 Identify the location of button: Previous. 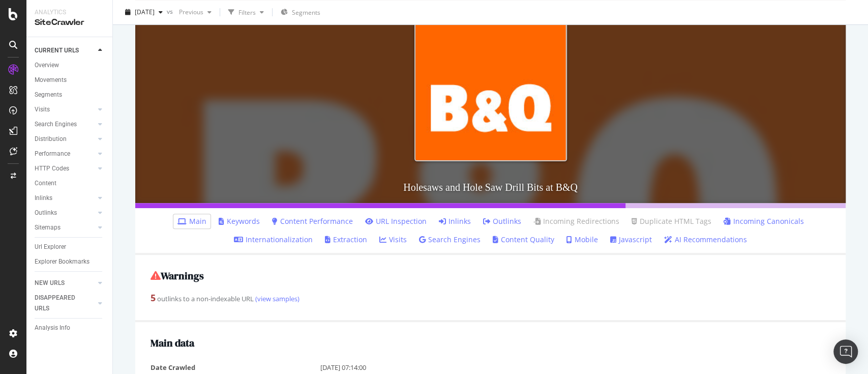
(195, 12).